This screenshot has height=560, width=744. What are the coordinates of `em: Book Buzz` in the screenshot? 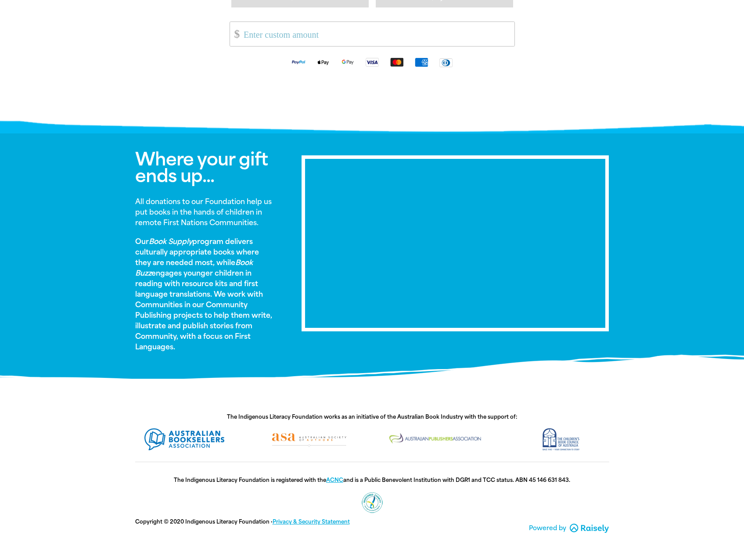 It's located at (194, 268).